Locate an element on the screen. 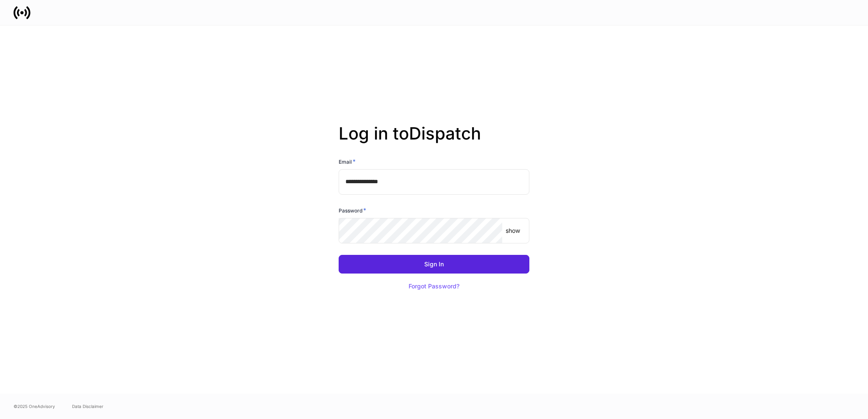 The width and height of the screenshot is (868, 419). h6: Password is located at coordinates (352, 210).